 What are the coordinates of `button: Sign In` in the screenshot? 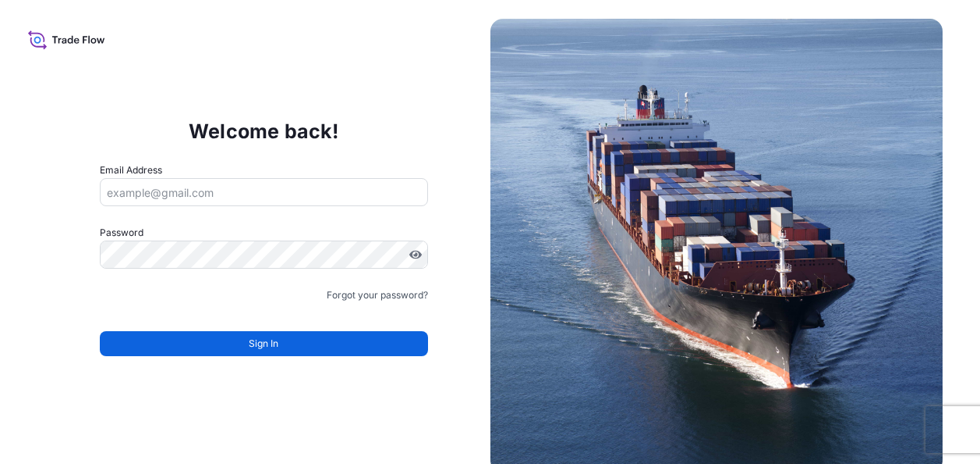 It's located at (263, 344).